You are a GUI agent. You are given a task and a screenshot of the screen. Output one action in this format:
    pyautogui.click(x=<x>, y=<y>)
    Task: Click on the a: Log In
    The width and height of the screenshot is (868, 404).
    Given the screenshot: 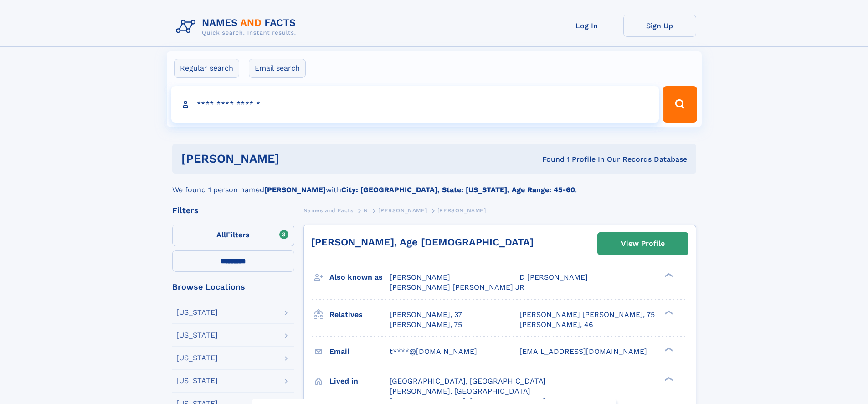 What is the action you would take?
    pyautogui.click(x=587, y=26)
    